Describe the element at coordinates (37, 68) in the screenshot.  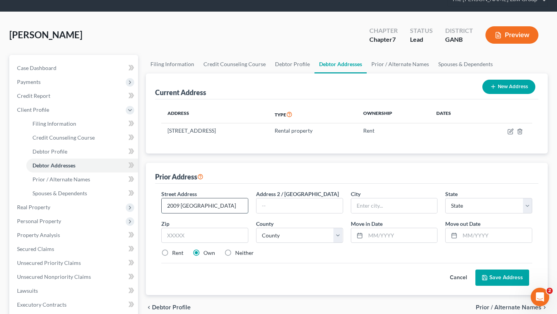
I see `span: Case Dashboard` at that location.